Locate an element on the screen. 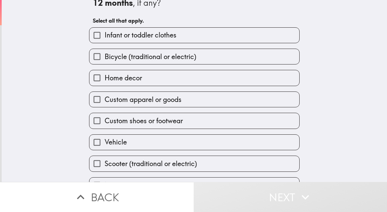 The width and height of the screenshot is (387, 212). span: Scooter (traditional or electric) is located at coordinates (151, 163).